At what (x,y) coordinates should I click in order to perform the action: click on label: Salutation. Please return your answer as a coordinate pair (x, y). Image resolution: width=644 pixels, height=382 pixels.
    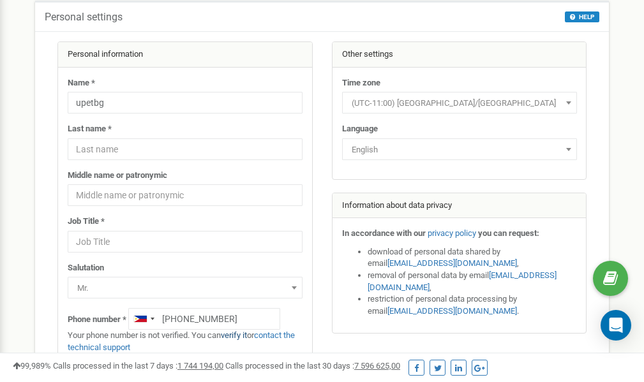
    Looking at the image, I should click on (85, 268).